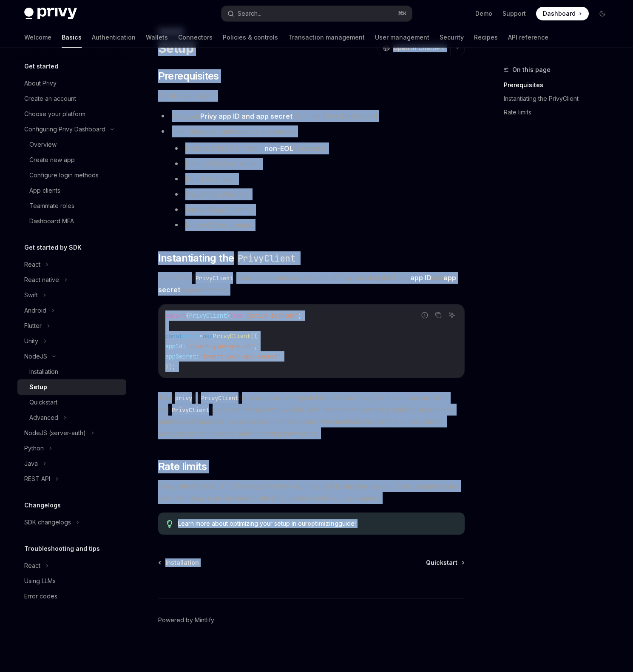  I want to click on div: Error codes, so click(41, 596).